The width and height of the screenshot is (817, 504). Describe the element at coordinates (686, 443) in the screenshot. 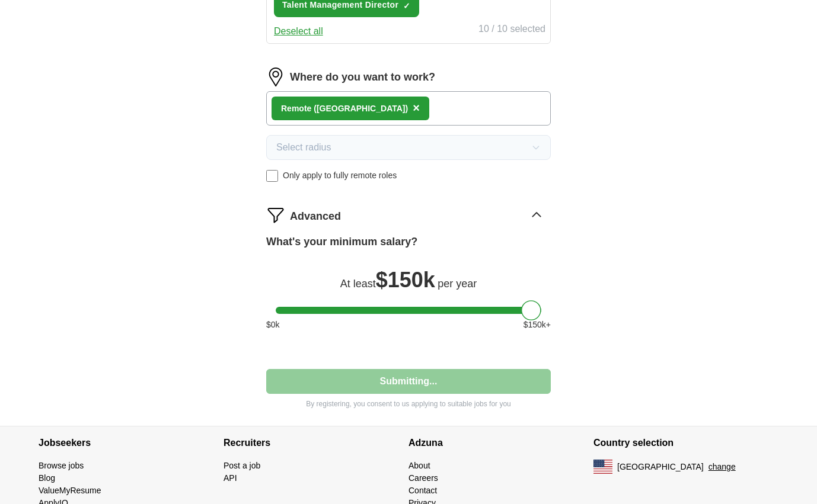

I see `h4: Country selection` at that location.